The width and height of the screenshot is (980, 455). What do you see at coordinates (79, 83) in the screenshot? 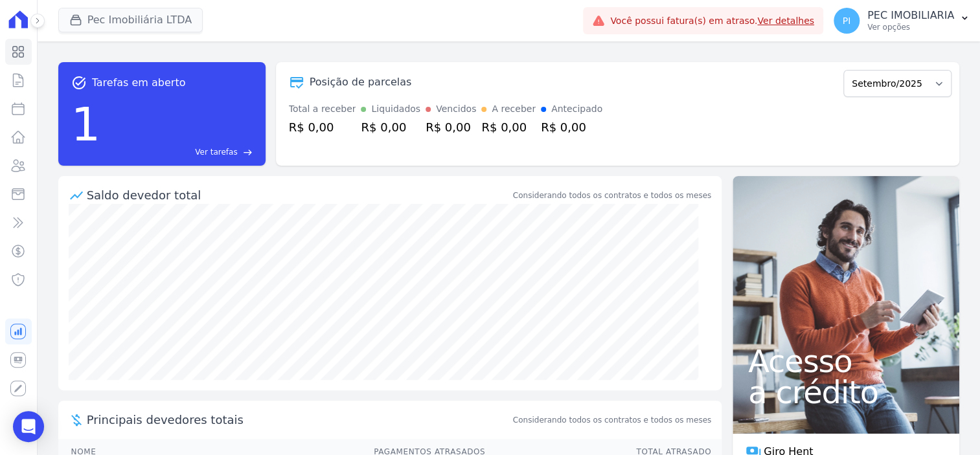
I see `span: task_alt` at bounding box center [79, 83].